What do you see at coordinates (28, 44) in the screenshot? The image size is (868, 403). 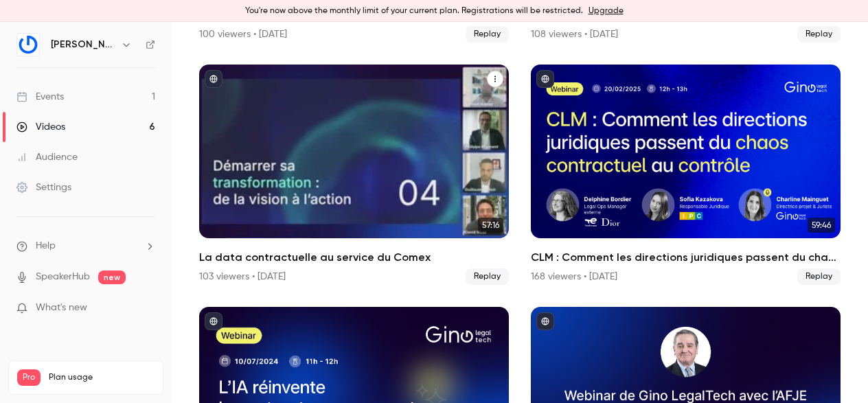 I see `img: Gino LegalTech` at bounding box center [28, 44].